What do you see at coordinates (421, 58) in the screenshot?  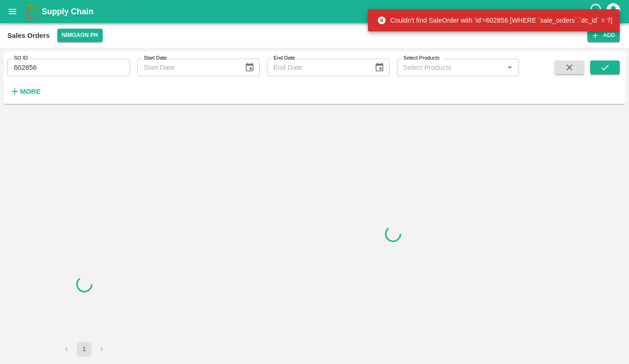 I see `label: Select Products` at bounding box center [421, 58].